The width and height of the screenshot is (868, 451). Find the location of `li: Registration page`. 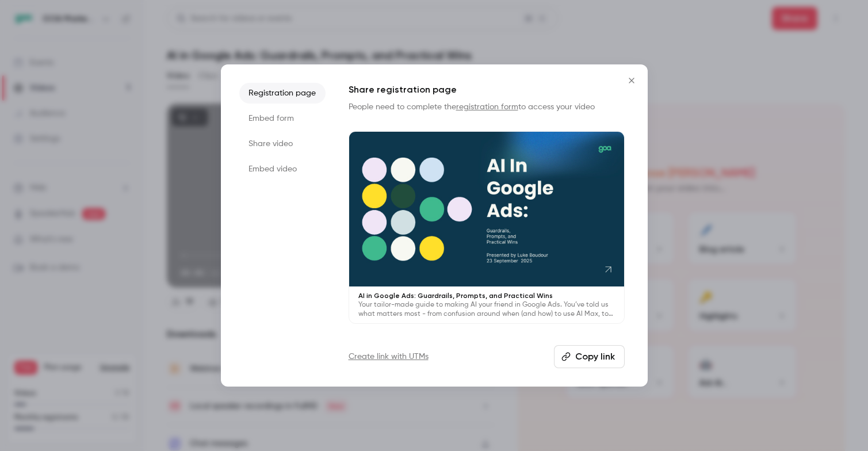

li: Registration page is located at coordinates (282, 93).